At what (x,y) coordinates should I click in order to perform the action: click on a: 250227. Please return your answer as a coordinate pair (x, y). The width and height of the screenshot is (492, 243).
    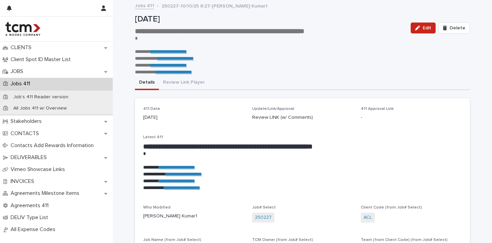
    Looking at the image, I should click on (263, 217).